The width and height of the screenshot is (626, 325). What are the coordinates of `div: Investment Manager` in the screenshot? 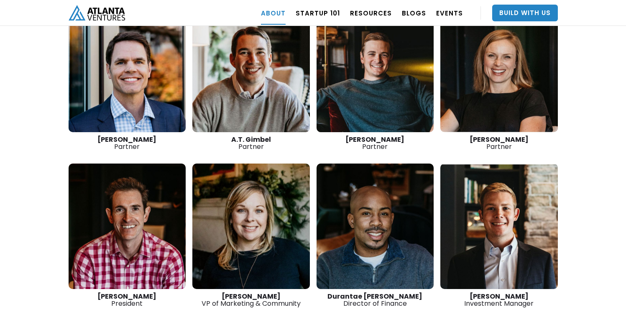 It's located at (498, 300).